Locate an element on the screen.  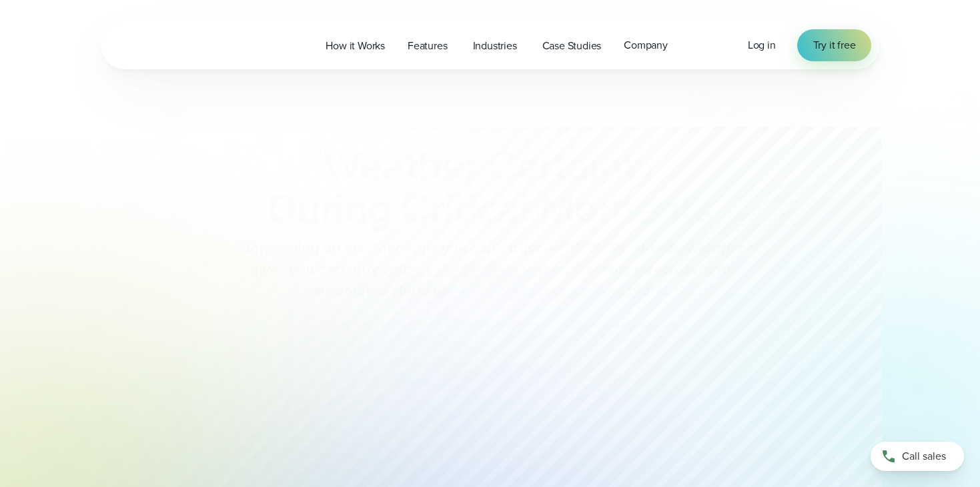
span: Industries is located at coordinates (495, 46).